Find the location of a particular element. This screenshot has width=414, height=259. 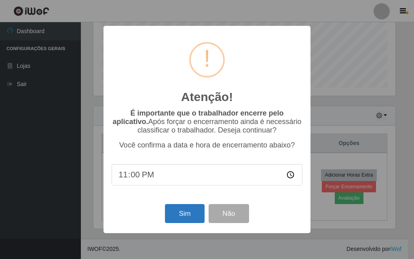

p: Após forçar o encerramento ainda é necessário classificar o trabalhador. Deseja continuar? is located at coordinates (207, 122).